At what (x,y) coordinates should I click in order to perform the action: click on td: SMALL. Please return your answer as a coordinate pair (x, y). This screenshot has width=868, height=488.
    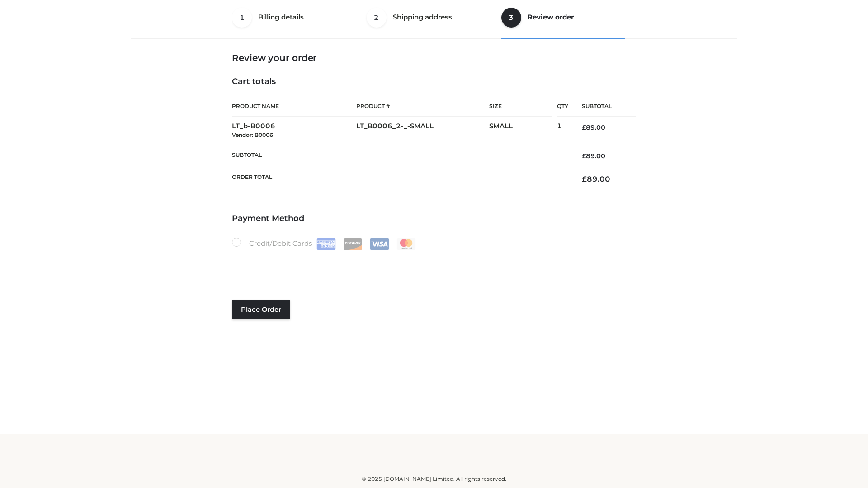
    Looking at the image, I should click on (523, 131).